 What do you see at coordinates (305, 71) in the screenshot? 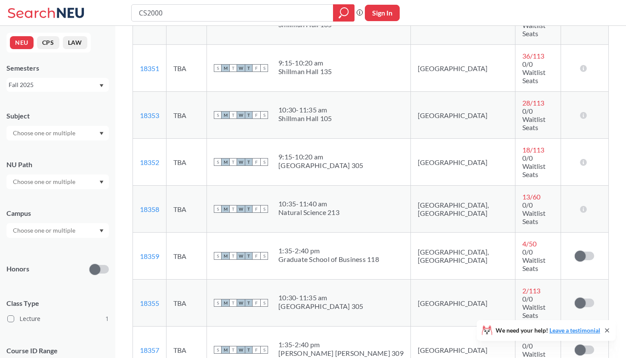
I see `div: Shillman Hall 135` at bounding box center [305, 71].